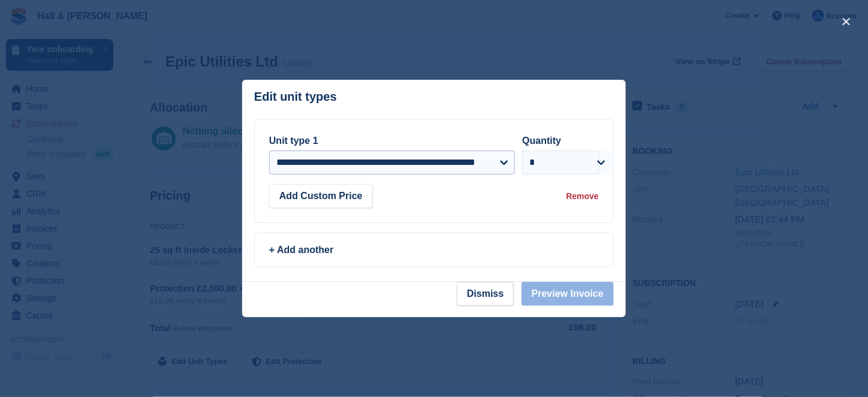 This screenshot has height=397, width=868. What do you see at coordinates (294, 140) in the screenshot?
I see `label: Unit type 1` at bounding box center [294, 140].